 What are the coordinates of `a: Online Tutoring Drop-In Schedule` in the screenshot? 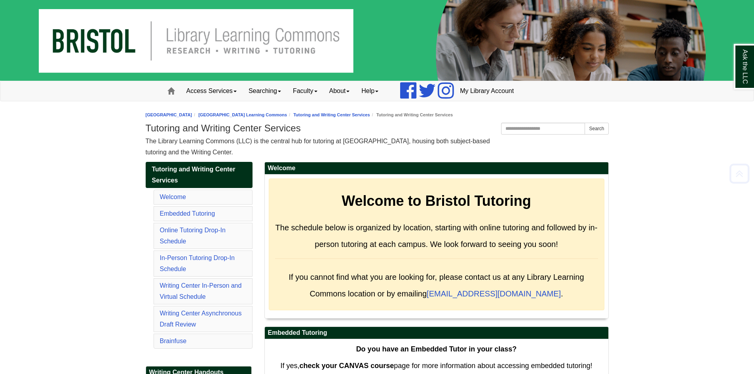 It's located at (193, 235).